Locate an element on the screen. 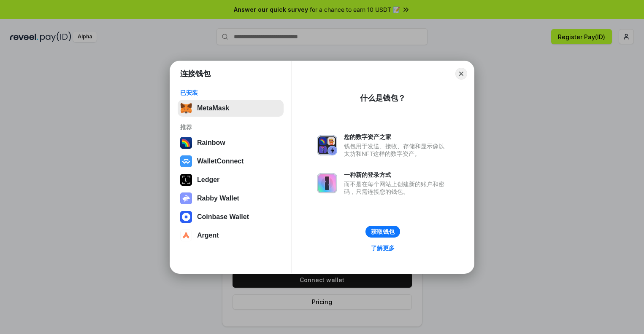  img: svg+xml,%3Csvg%20fill%3D%22none%22%20height%3D%2233%22%20viewBox%3D%220%200%2035%2033%22%20width%... is located at coordinates (186, 108).